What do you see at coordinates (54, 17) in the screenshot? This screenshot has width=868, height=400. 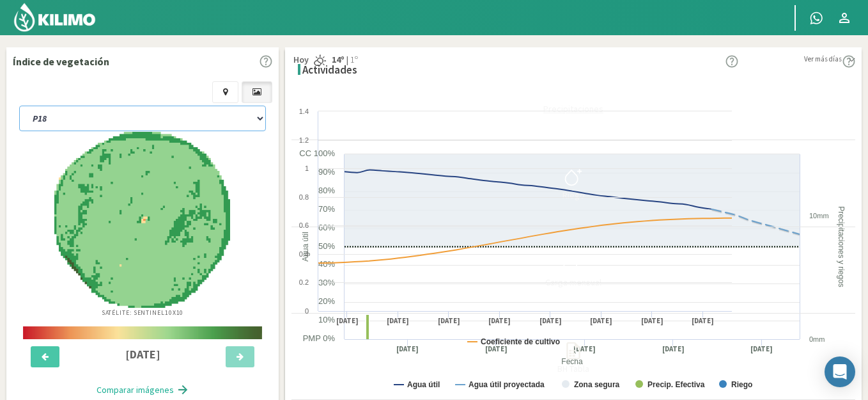 I see `img: Kilimo` at bounding box center [54, 17].